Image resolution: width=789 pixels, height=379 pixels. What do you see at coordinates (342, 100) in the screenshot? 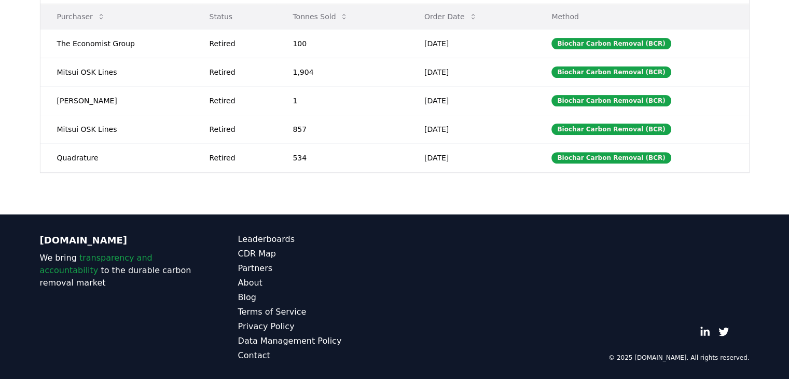
I see `td: 1` at bounding box center [342, 100].